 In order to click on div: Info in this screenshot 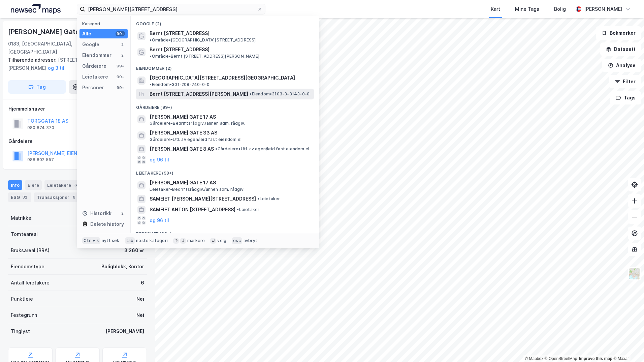, I will do `click(15, 185)`.